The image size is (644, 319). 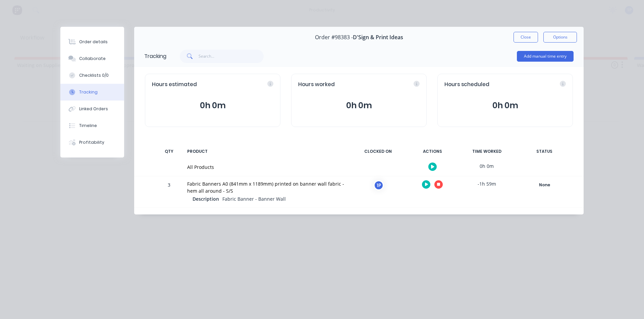 What do you see at coordinates (94, 76) in the screenshot?
I see `div: Checklists 0/0` at bounding box center [94, 76].